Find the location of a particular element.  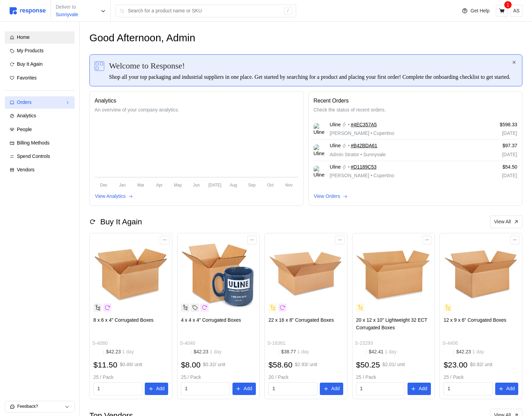

p: 20 / Pack is located at coordinates (306, 378).